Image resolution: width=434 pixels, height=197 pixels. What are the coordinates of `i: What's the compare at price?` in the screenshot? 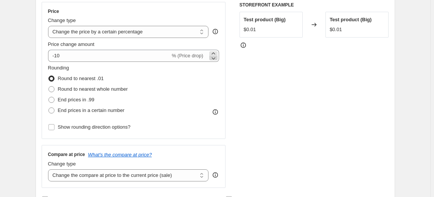 It's located at (120, 154).